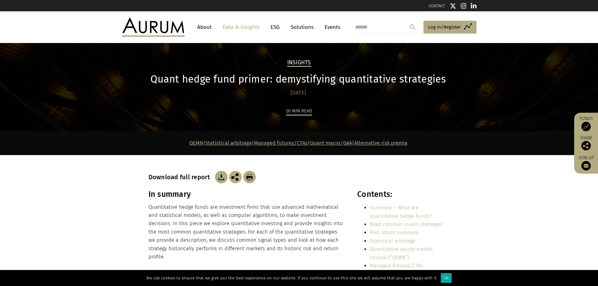  What do you see at coordinates (445, 27) in the screenshot?
I see `span: Log in/Register` at bounding box center [445, 27].